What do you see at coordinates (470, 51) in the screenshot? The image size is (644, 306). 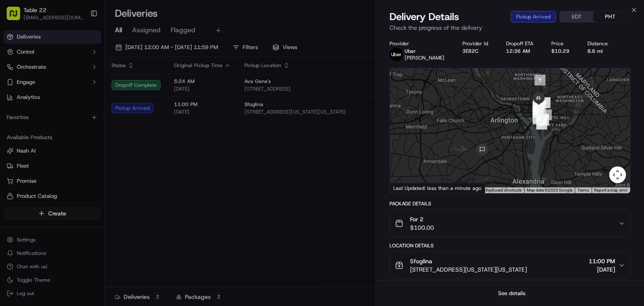 I see `button: 3E82C` at bounding box center [470, 51].